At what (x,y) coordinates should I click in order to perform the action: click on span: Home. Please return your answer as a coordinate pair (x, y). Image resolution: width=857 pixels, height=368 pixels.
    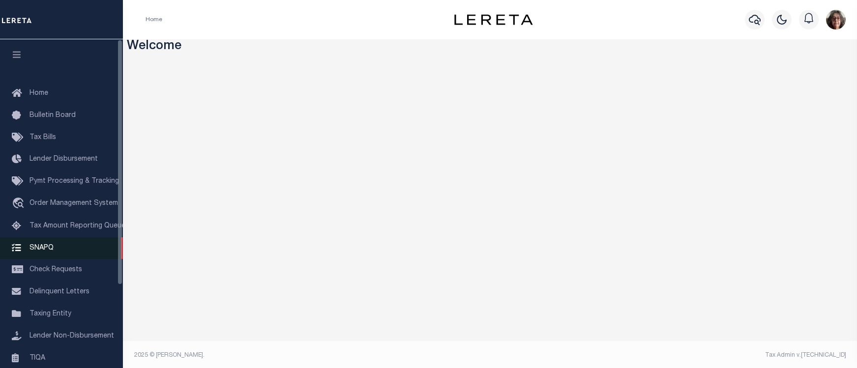
    Looking at the image, I should click on (39, 93).